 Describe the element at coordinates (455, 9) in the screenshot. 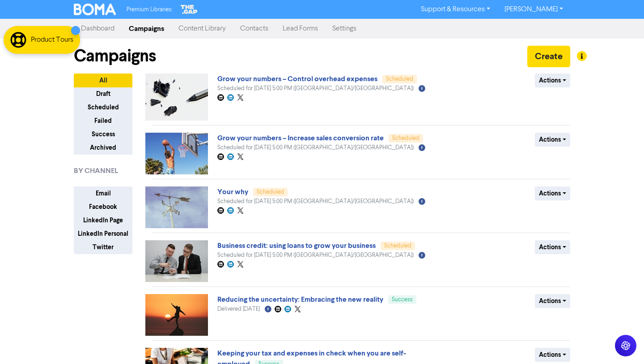

I see `a: Support & Resources` at that location.